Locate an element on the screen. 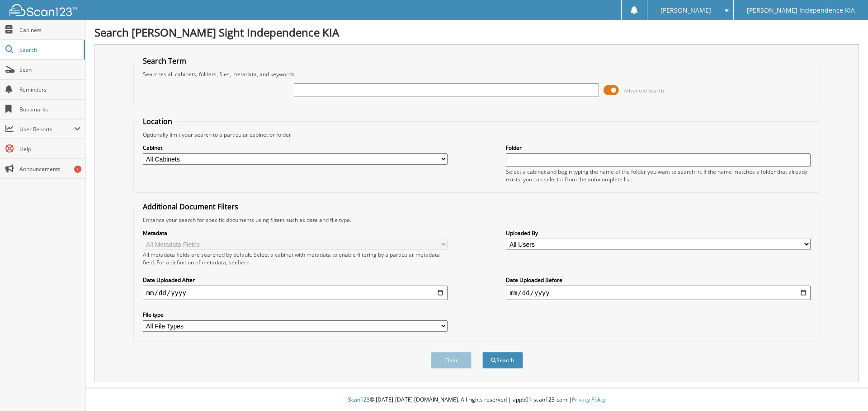 The image size is (868, 411). label: Date Uploaded After is located at coordinates (295, 280).